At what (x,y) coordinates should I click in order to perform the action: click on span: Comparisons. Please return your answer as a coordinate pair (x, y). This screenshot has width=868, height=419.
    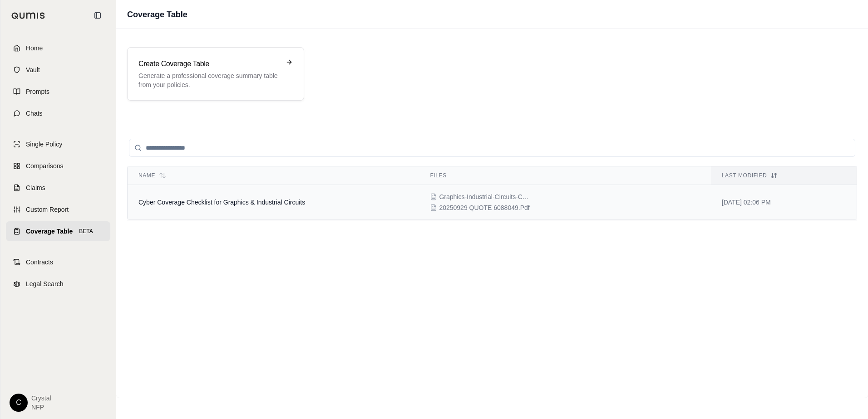
    Looking at the image, I should click on (45, 166).